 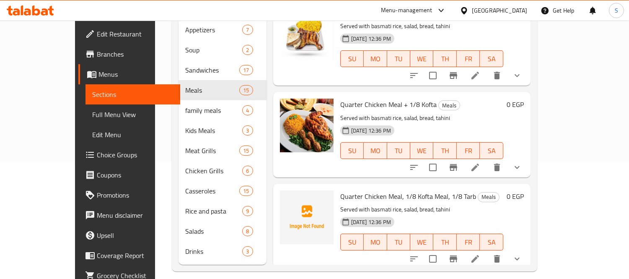 What do you see at coordinates (517, 75) in the screenshot?
I see `button: show more` at bounding box center [517, 75].